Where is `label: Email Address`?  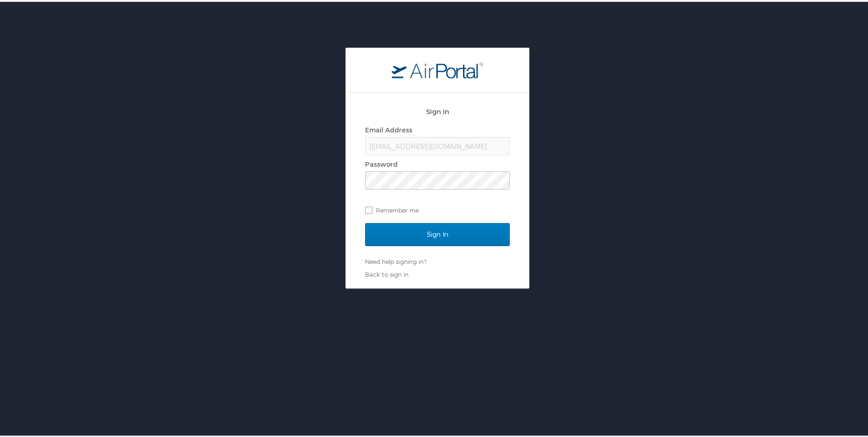 label: Email Address is located at coordinates (389, 128).